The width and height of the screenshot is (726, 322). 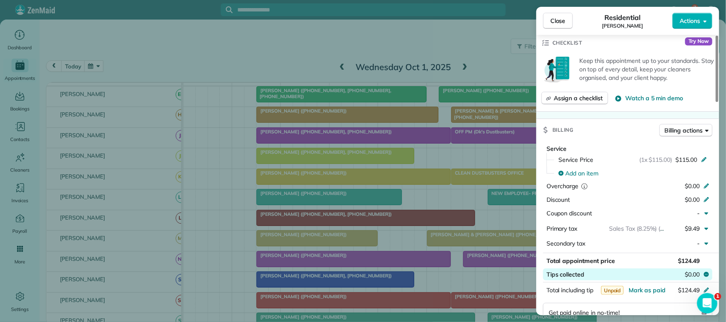 I want to click on span: Tips collected, so click(x=565, y=275).